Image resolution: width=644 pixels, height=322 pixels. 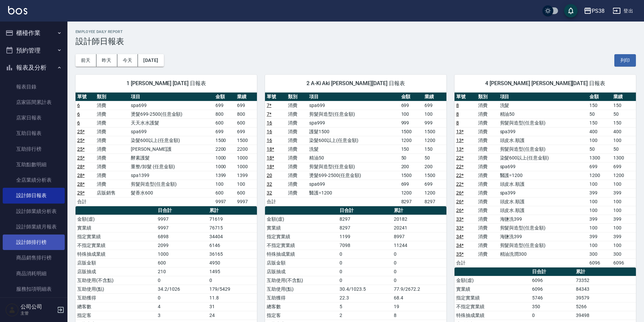 I want to click on td: 指定實業績, so click(x=116, y=237).